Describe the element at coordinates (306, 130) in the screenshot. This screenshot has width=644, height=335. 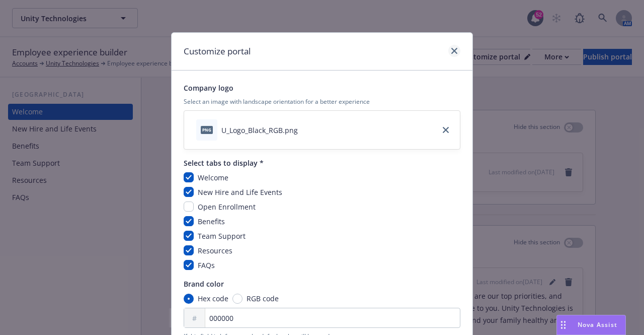
I see `button: download file` at that location.